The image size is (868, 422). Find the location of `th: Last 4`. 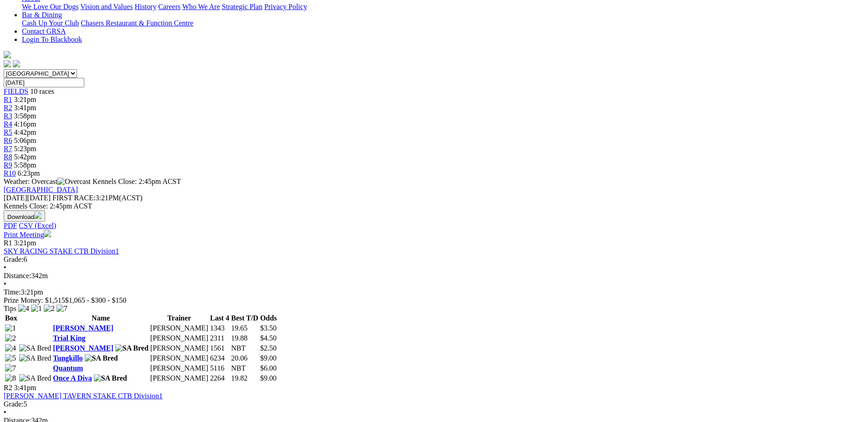

th: Last 4 is located at coordinates (220, 318).